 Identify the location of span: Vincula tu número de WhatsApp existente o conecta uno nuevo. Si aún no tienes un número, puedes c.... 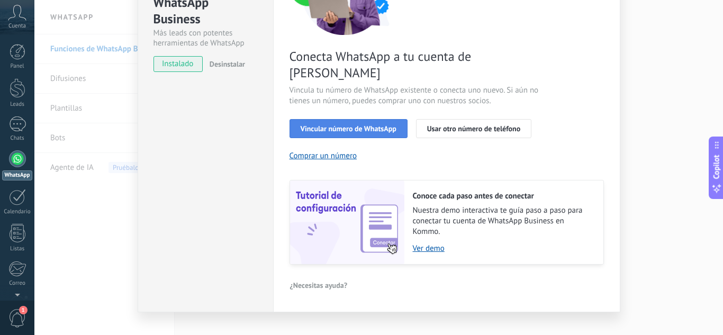
(416, 96).